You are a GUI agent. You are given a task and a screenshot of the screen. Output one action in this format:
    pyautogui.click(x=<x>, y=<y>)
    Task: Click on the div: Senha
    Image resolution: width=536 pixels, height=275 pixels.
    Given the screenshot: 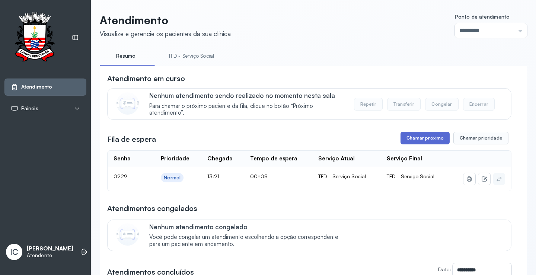 What is the action you would take?
    pyautogui.click(x=122, y=159)
    